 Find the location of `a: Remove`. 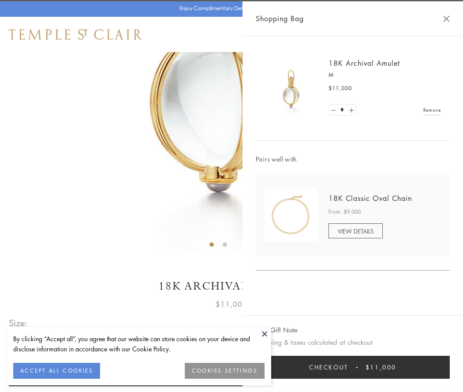

a: Remove is located at coordinates (432, 110).